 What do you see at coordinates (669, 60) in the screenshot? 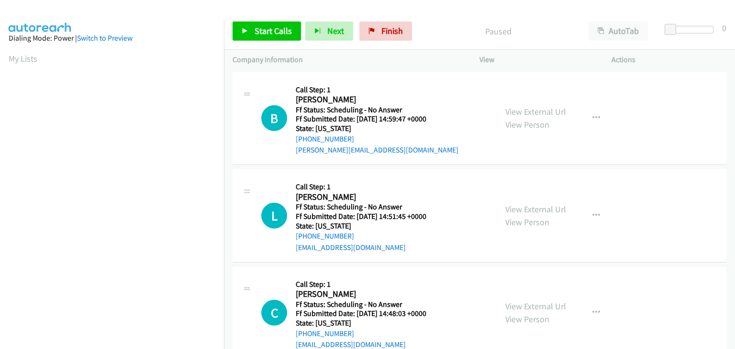
I see `p: Actions` at bounding box center [669, 60].